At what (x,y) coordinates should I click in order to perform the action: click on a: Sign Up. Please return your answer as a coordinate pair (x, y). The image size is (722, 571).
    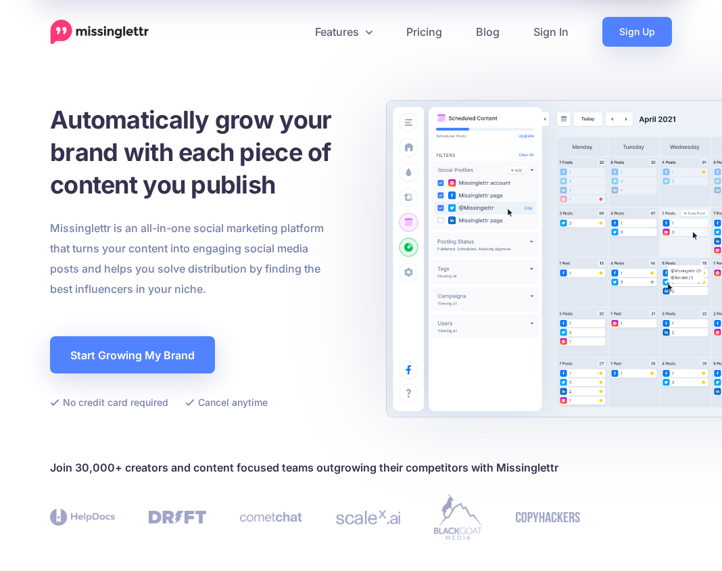
    Looking at the image, I should click on (637, 32).